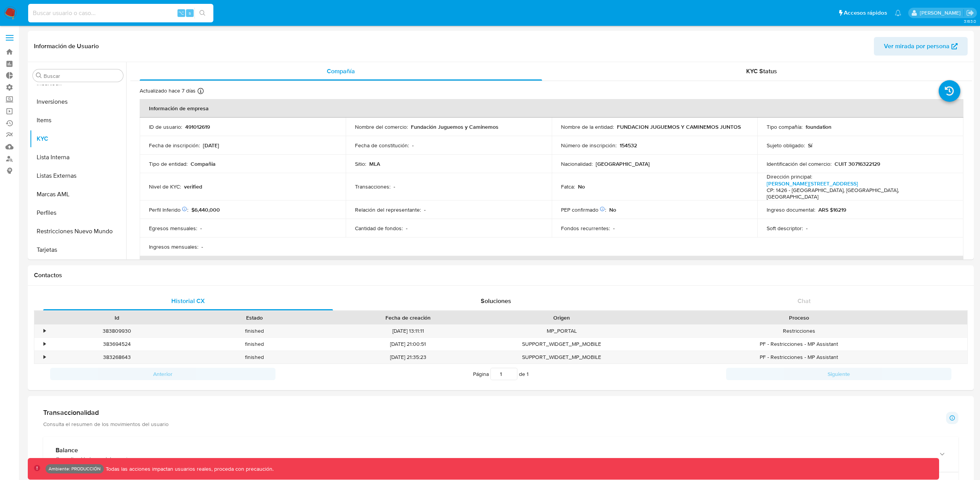 The image size is (980, 480). Describe the element at coordinates (585, 228) in the screenshot. I see `p: Fondos recurrentes :` at that location.